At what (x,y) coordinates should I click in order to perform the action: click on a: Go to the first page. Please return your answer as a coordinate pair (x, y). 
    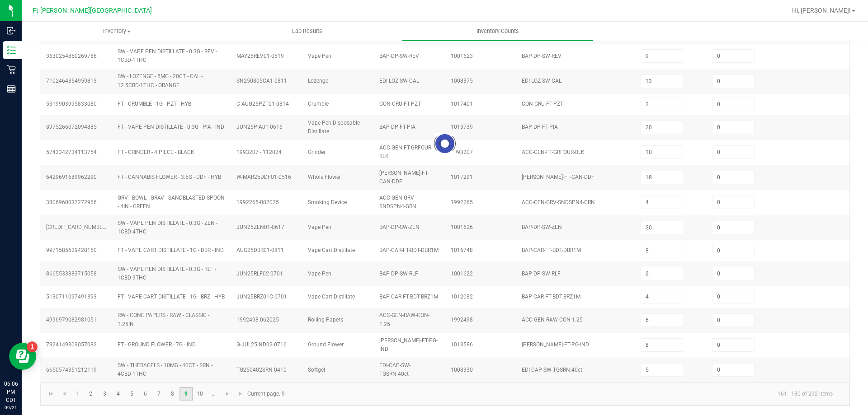
    Looking at the image, I should click on (51, 393).